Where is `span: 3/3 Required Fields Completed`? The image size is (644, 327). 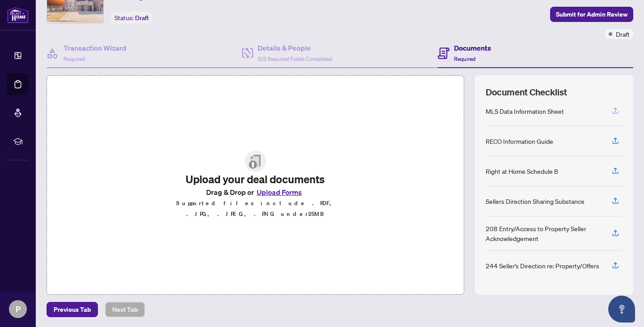
span: 3/3 Required Fields Completed is located at coordinates (295, 59).